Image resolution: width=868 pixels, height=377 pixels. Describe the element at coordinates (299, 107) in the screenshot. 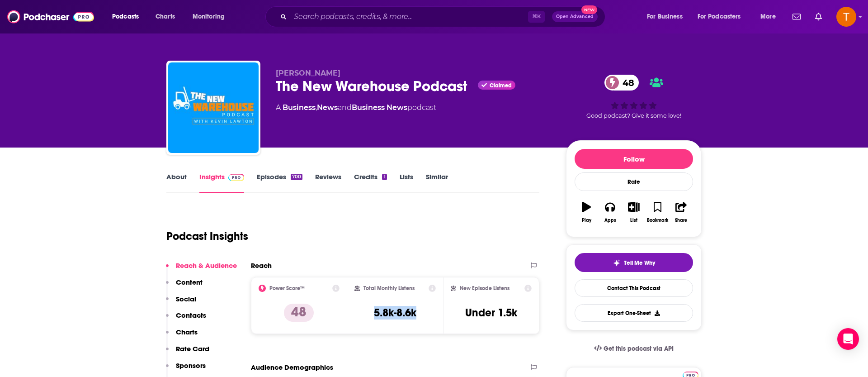

I see `a: Business` at that location.